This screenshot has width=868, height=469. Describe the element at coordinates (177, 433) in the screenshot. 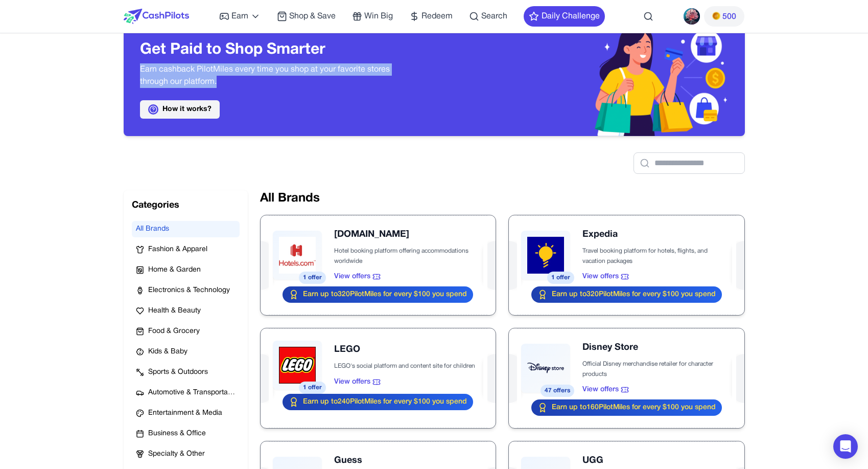

I see `span: Business & Office` at that location.